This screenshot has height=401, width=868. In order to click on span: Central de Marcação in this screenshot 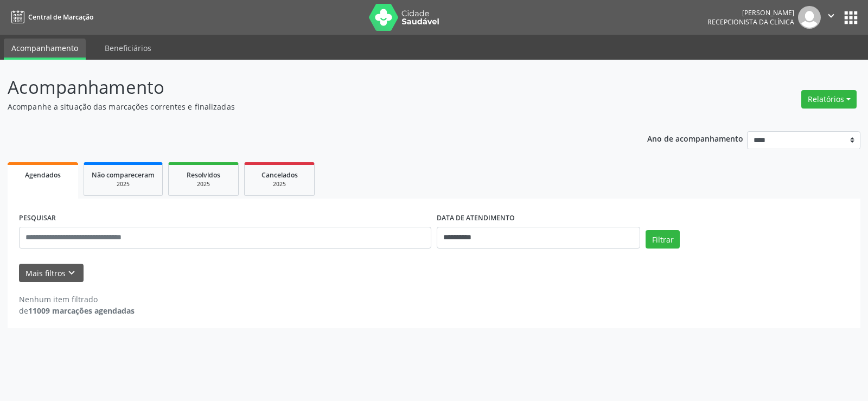, I will do `click(61, 16)`.